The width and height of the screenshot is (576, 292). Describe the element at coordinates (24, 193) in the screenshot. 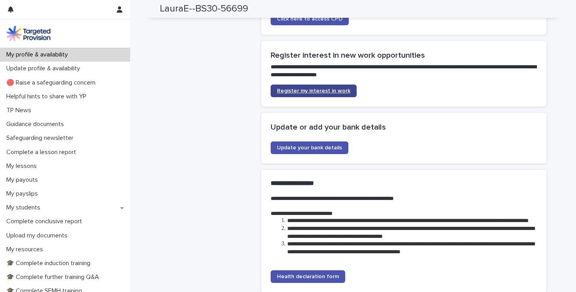

I see `p: My payslips` at that location.